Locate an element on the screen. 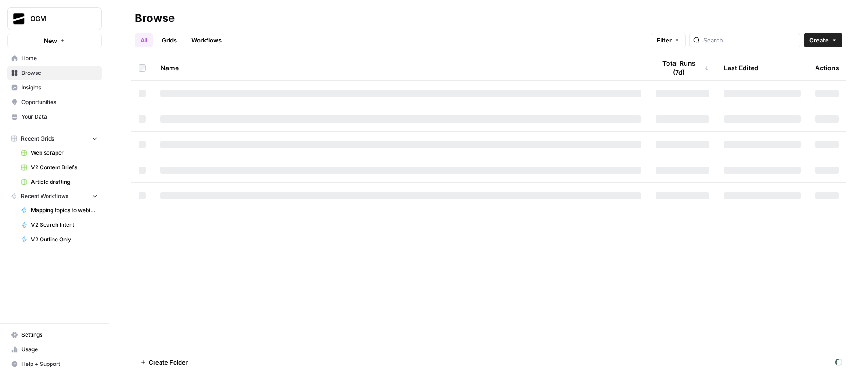 This screenshot has height=375, width=868. a: Opportunities is located at coordinates (54, 102).